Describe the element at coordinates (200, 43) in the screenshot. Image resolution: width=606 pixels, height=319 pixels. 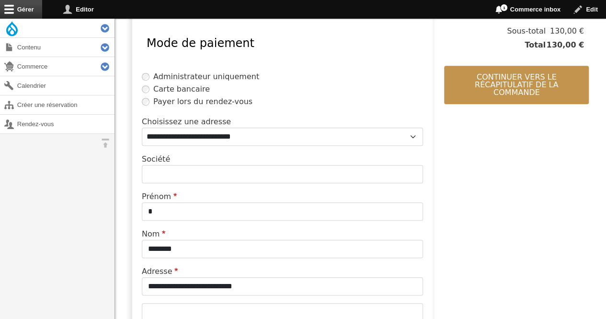
I see `span: Mode de paiement` at that location.